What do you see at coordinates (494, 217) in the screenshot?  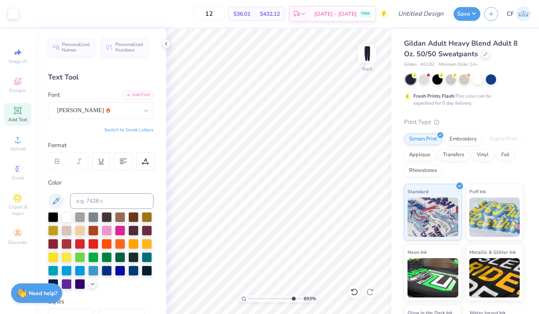 I see `img: Puff Ink` at bounding box center [494, 217].